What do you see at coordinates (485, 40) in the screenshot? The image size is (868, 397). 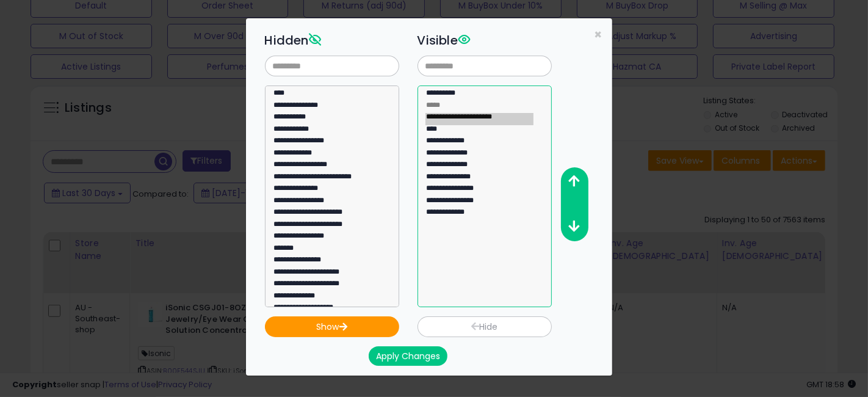 I see `h3: Visible` at bounding box center [485, 40].